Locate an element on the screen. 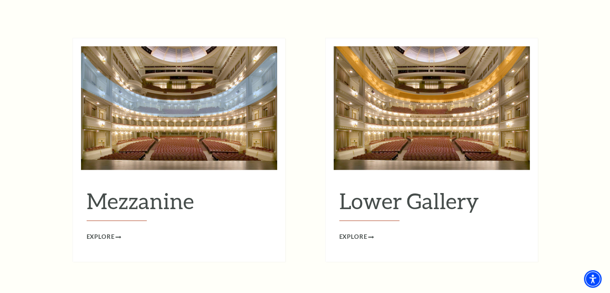 This screenshot has width=610, height=293. img: Lower Gallery is located at coordinates (432, 108).